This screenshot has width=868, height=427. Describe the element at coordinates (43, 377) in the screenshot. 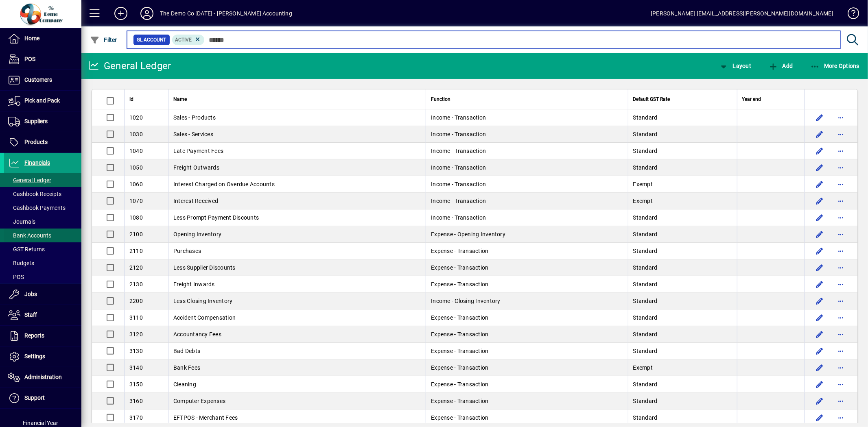

I see `a: Administration` at that location.